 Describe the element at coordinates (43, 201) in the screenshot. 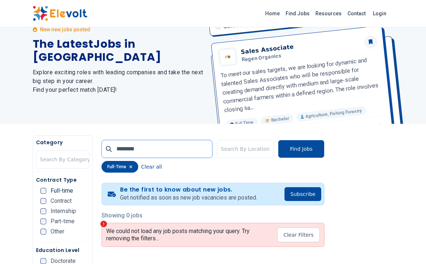

I see `input: Contract` at that location.